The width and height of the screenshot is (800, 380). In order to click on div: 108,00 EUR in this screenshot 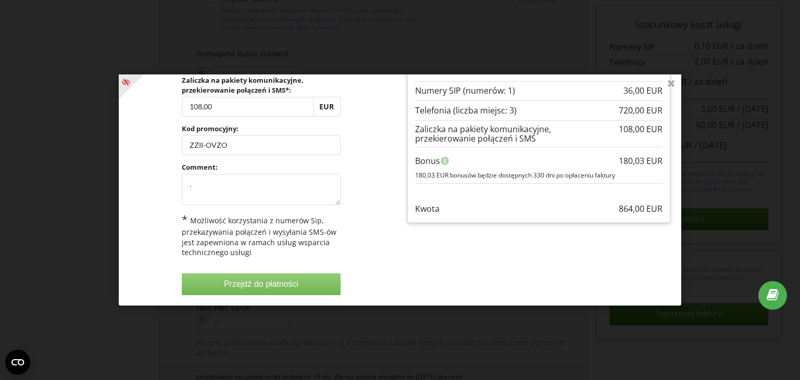, I will do `click(641, 129)`.